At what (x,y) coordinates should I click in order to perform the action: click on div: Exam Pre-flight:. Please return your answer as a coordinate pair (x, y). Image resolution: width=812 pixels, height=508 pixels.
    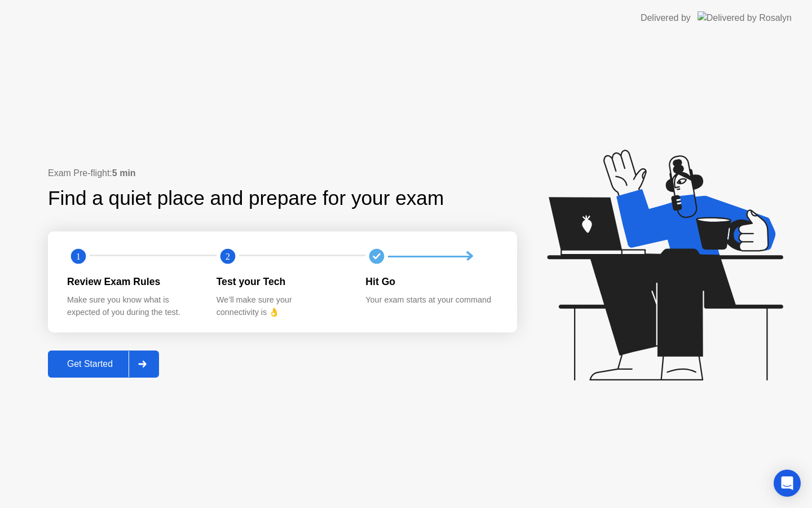
    Looking at the image, I should click on (283, 173).